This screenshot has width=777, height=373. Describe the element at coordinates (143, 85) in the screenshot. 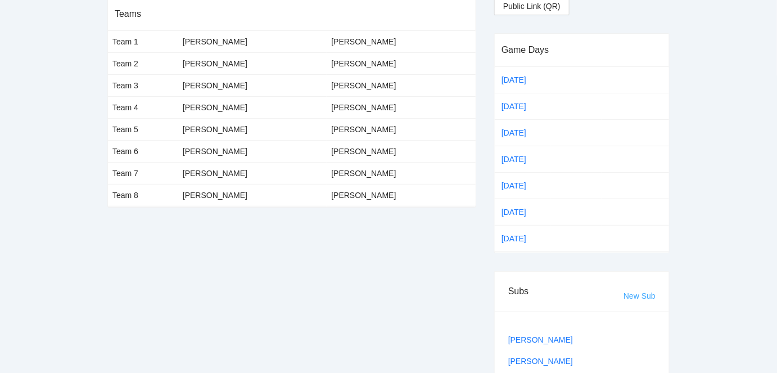

I see `td: Team 3` at that location.